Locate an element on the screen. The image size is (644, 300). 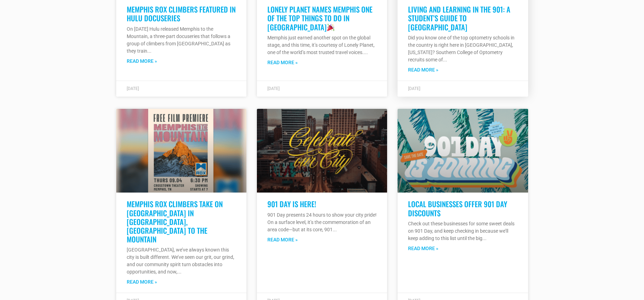
a: Read more about Living and learning in the 901: A student’s guide to Memphis is located at coordinates (423, 70).